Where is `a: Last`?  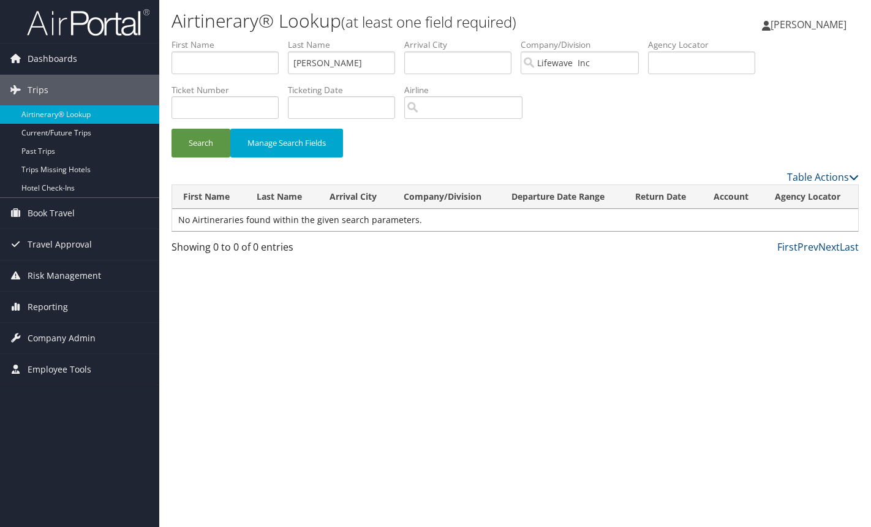 a: Last is located at coordinates (849, 247).